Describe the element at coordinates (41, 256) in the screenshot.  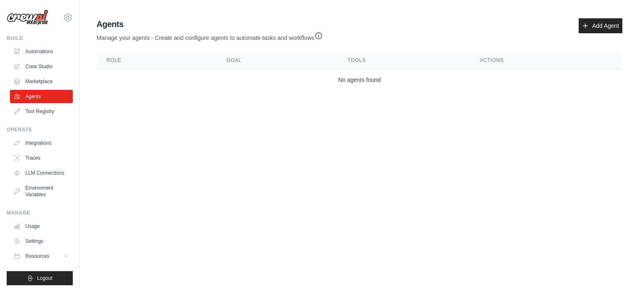
I see `button: Resources` at that location.